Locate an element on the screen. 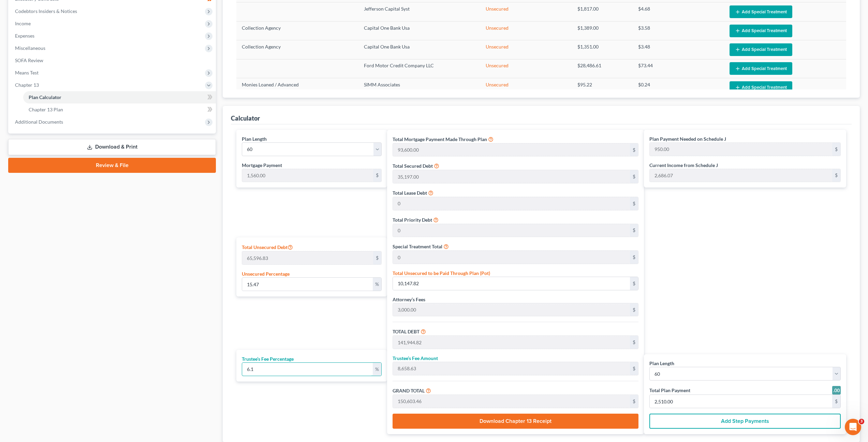  label: Current Income from Schedule J is located at coordinates (684, 165).